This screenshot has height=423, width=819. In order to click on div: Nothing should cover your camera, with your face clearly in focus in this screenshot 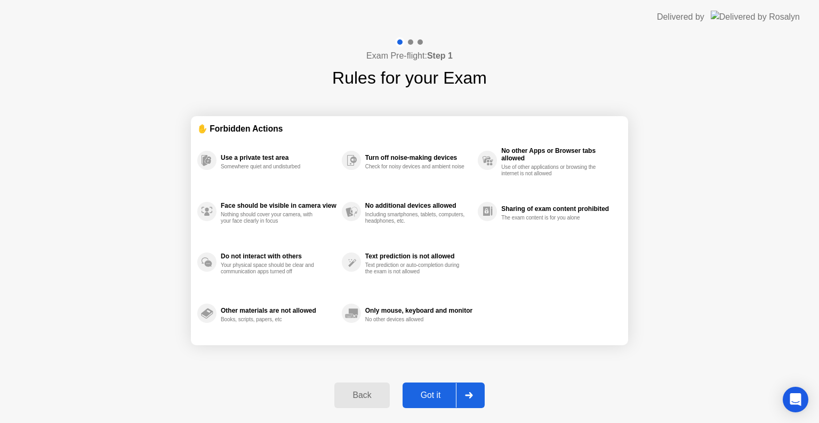, I will do `click(271, 218)`.